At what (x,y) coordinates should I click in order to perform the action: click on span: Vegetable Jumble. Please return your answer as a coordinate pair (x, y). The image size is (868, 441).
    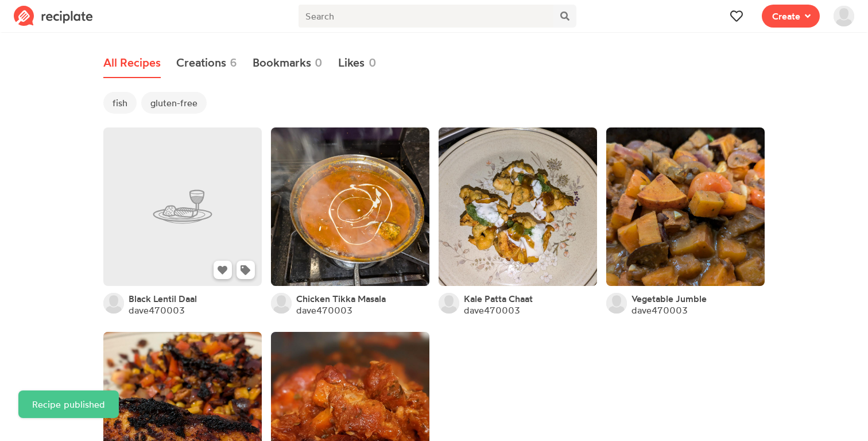
    Looking at the image, I should click on (669, 299).